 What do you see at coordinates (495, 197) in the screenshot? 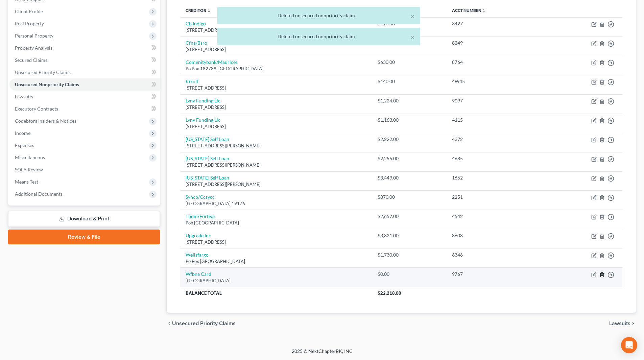
I see `div: 2251` at bounding box center [495, 197].